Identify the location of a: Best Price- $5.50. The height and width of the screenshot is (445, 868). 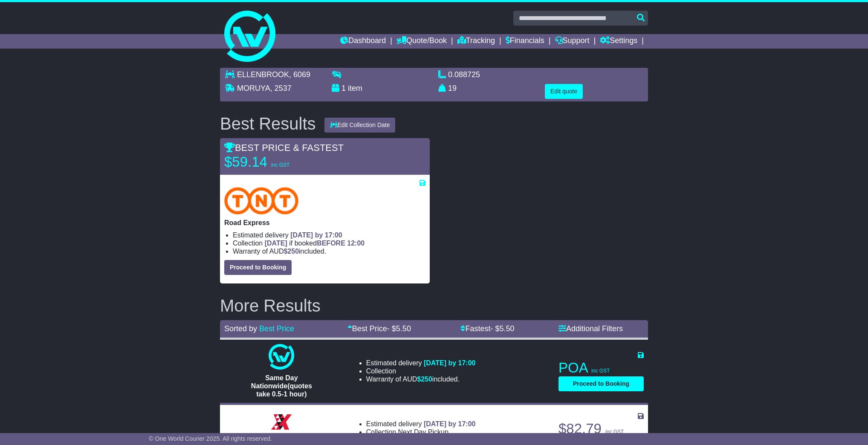
(379, 329).